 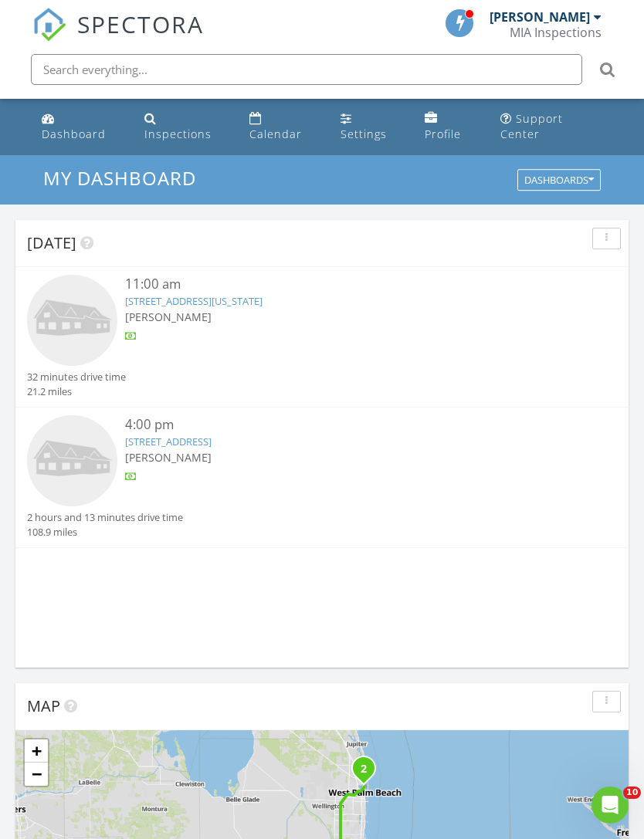 I want to click on img: The Best Home Inspection Software - Spectora, so click(x=50, y=24).